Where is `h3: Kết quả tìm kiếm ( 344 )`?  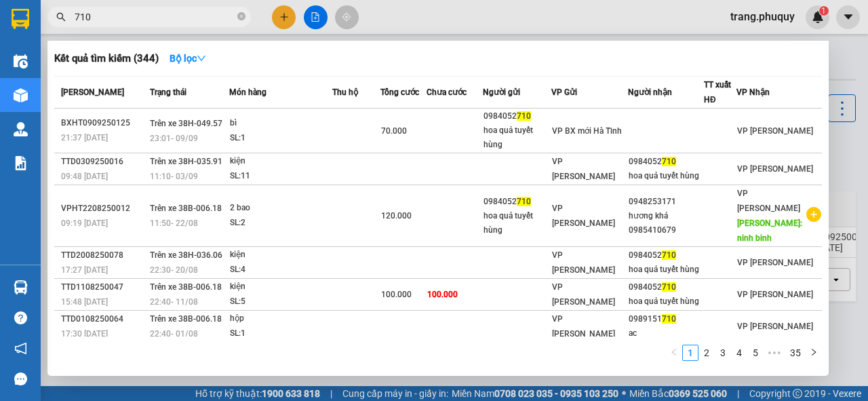
h3: Kết quả tìm kiếm ( 344 ) is located at coordinates (107, 59).